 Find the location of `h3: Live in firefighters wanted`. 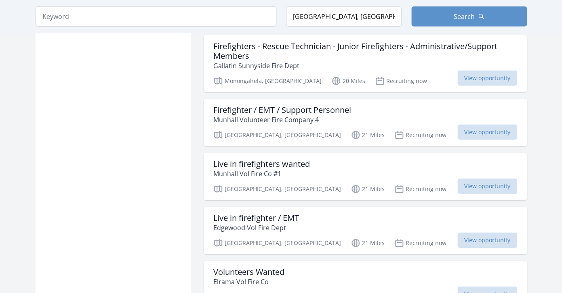

h3: Live in firefighters wanted is located at coordinates (261, 164).